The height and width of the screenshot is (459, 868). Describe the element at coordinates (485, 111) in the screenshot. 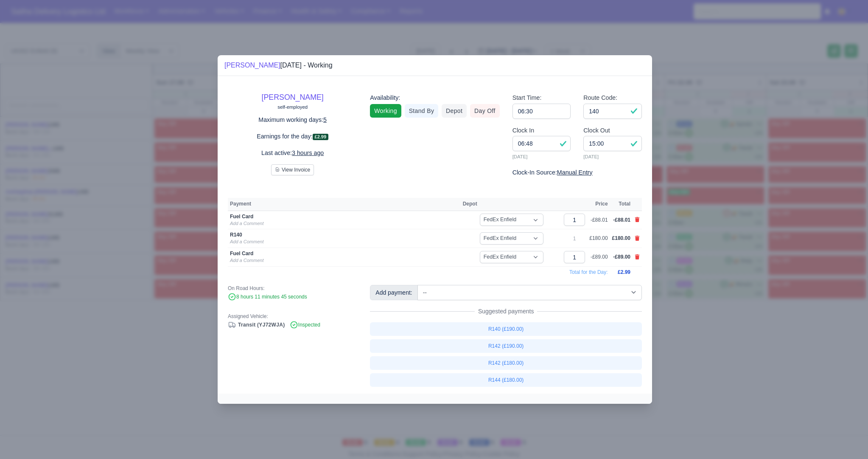

I see `a: Day Off` at that location.